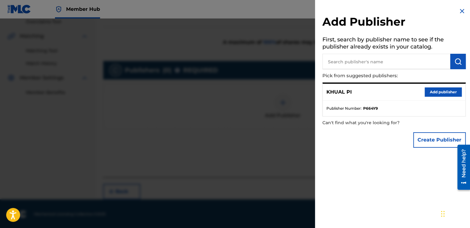 This screenshot has height=228, width=470. I want to click on div: Chat Widget, so click(454, 213).